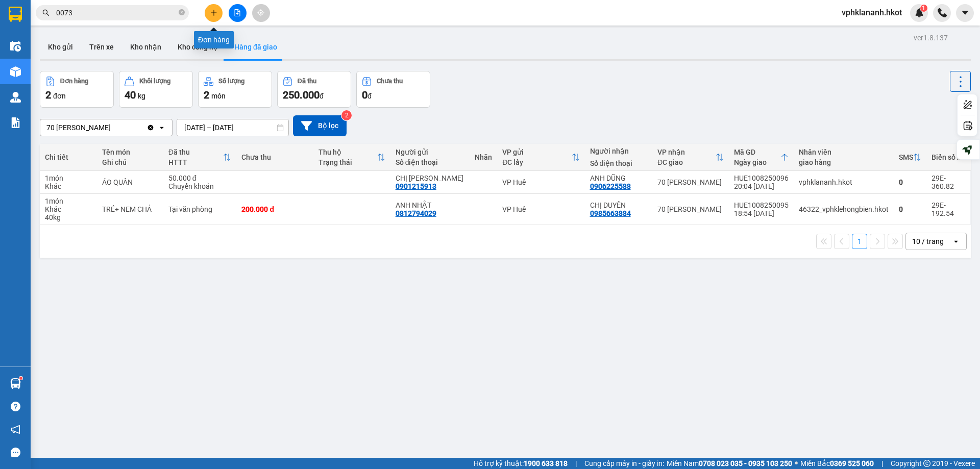 The height and width of the screenshot is (469, 980). Describe the element at coordinates (956, 242) in the screenshot. I see `svg: open` at that location.